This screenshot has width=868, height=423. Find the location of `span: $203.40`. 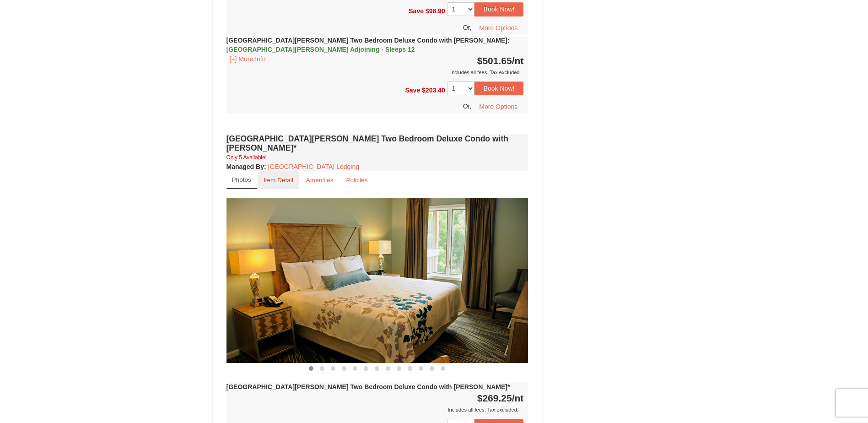

span: $203.40 is located at coordinates (433, 91).